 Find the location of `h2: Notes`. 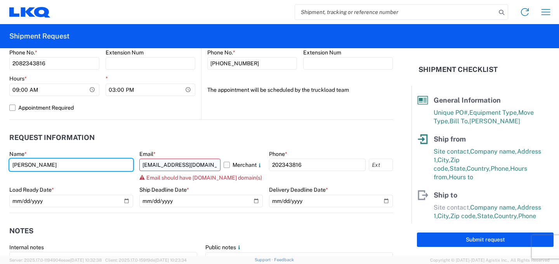

h2: Notes is located at coordinates (21, 231).